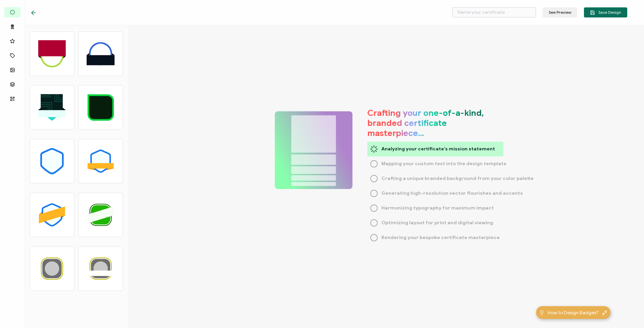 The width and height of the screenshot is (644, 328). Describe the element at coordinates (605, 313) in the screenshot. I see `img: minimize-icon.svg` at that location.